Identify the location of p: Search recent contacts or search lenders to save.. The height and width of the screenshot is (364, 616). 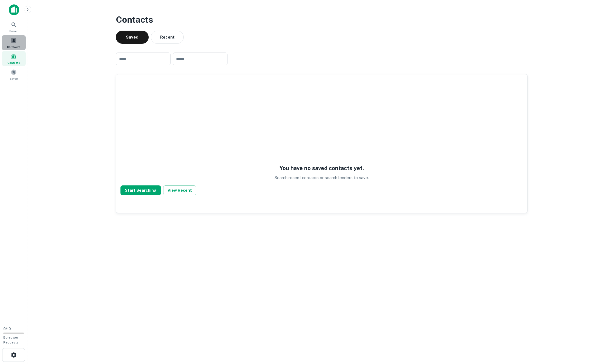
(322, 178).